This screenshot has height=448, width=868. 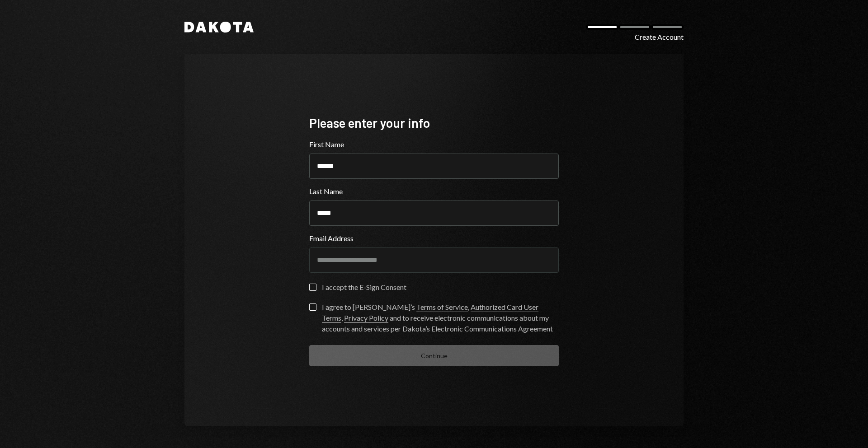 I want to click on a: Authorized Card User Terms, so click(x=430, y=313).